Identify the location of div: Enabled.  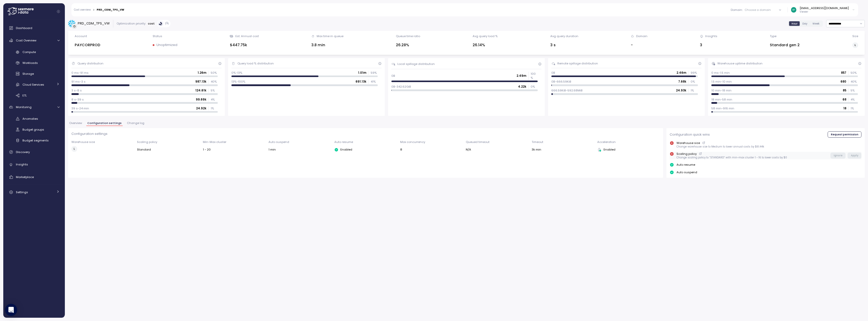
(366, 150).